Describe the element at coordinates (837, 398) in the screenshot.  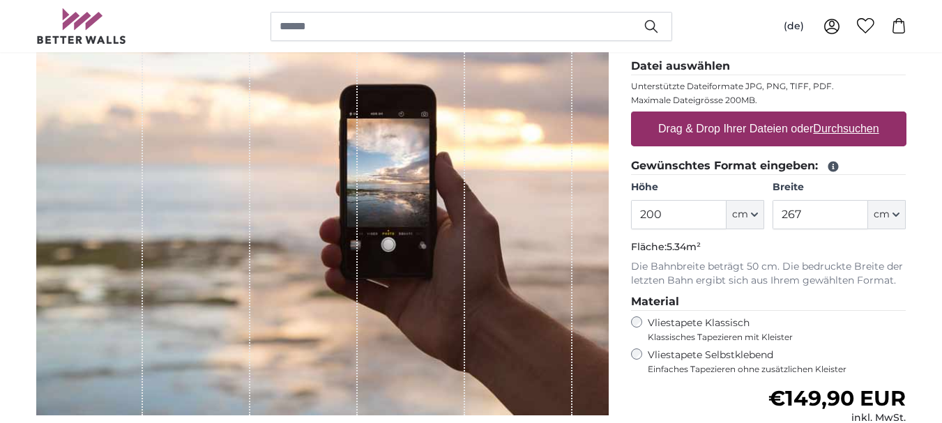
I see `span: €149,90 EUR` at that location.